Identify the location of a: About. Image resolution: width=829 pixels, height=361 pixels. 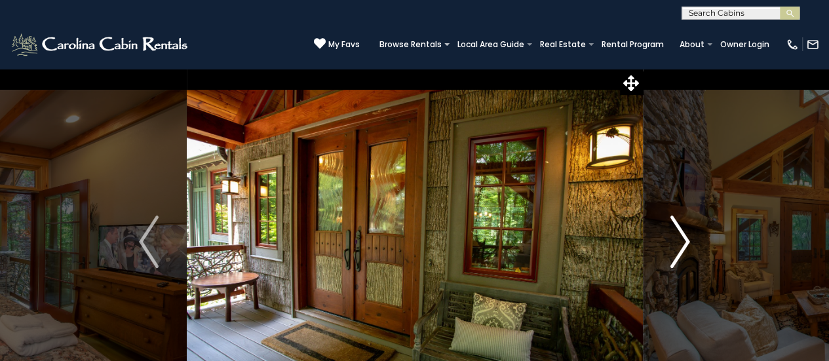
(692, 45).